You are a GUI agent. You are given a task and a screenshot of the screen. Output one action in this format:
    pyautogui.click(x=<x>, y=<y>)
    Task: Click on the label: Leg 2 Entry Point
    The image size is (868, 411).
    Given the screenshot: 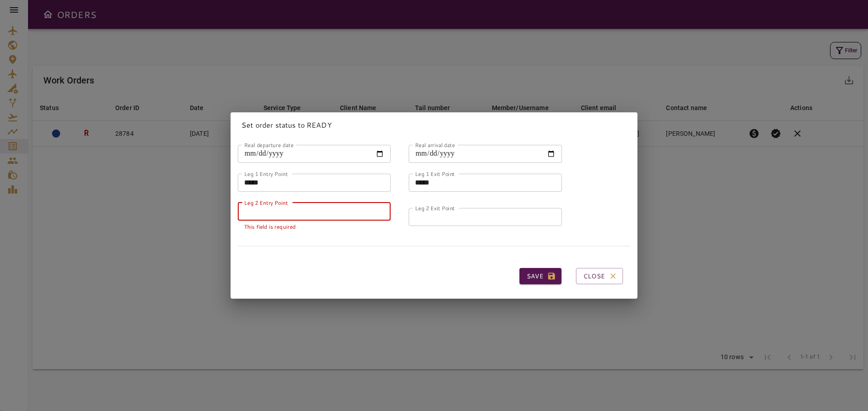 What is the action you would take?
    pyautogui.click(x=265, y=203)
    